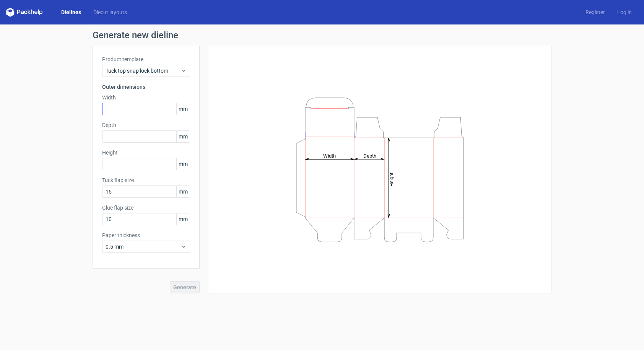  What do you see at coordinates (625, 12) in the screenshot?
I see `a: Log in` at bounding box center [625, 12].